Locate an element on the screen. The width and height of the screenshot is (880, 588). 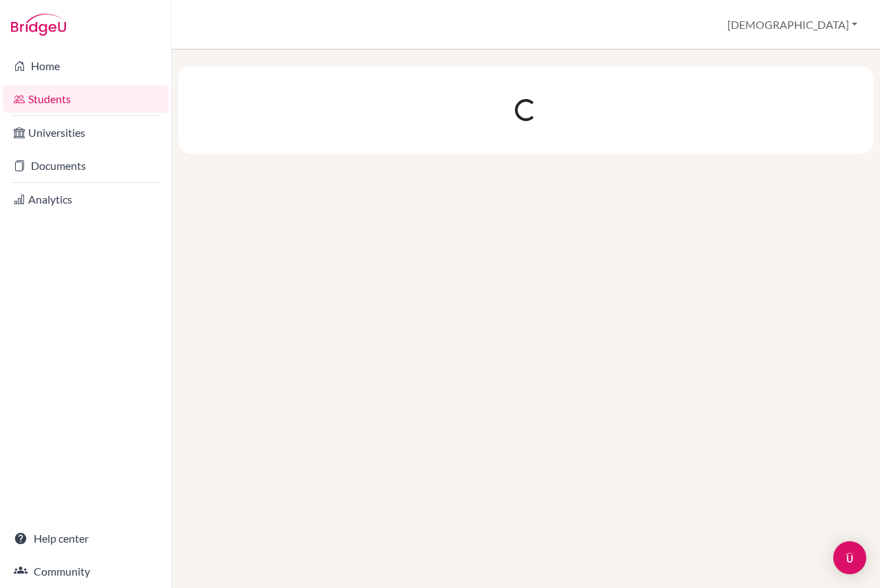
a: Students is located at coordinates (85, 99).